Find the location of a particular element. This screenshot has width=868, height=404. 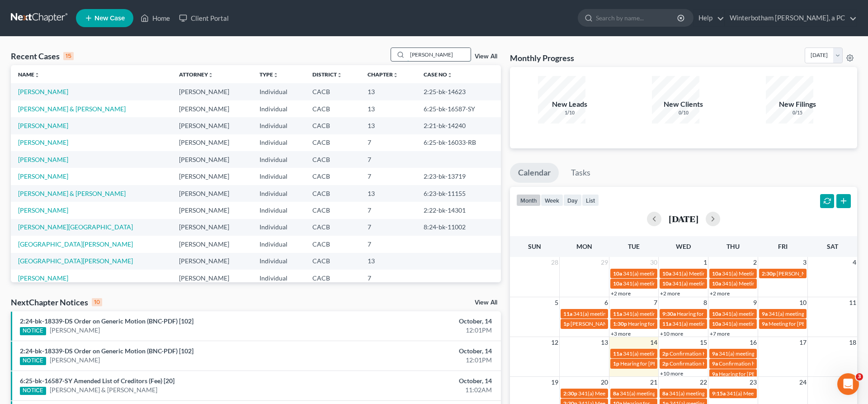

span: 24 is located at coordinates (803, 382).